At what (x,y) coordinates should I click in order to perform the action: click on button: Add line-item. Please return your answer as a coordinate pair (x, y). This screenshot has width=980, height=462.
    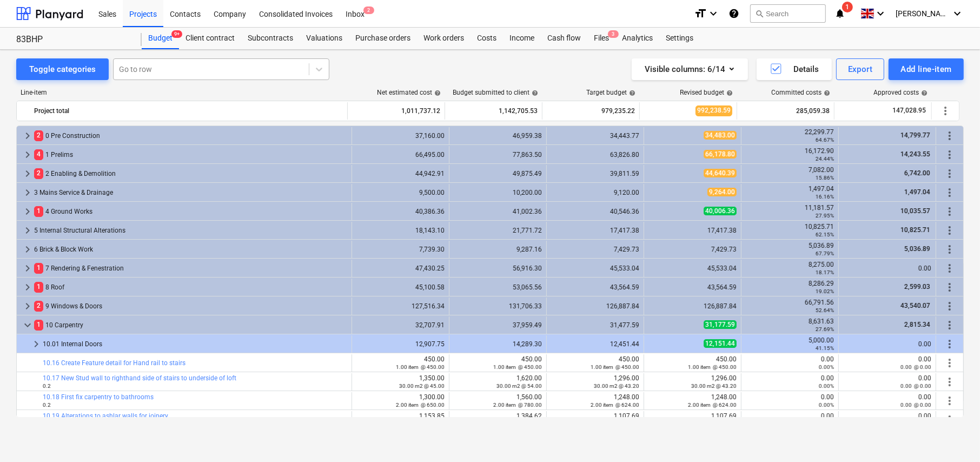
    Looking at the image, I should click on (926, 69).